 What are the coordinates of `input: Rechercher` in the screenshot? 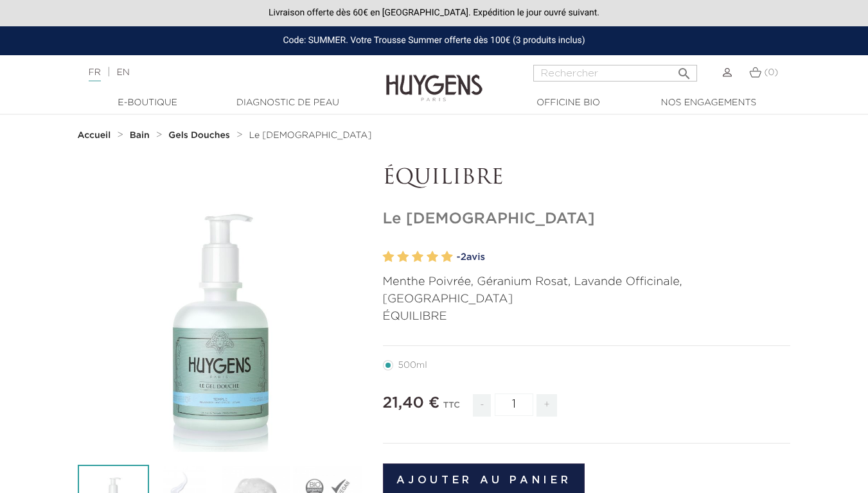 It's located at (615, 74).